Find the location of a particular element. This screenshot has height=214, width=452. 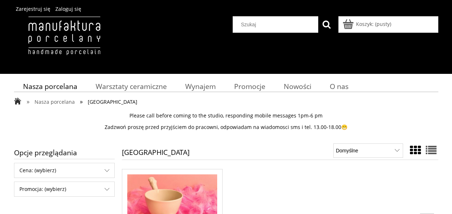

a: Promocje is located at coordinates (250, 86).